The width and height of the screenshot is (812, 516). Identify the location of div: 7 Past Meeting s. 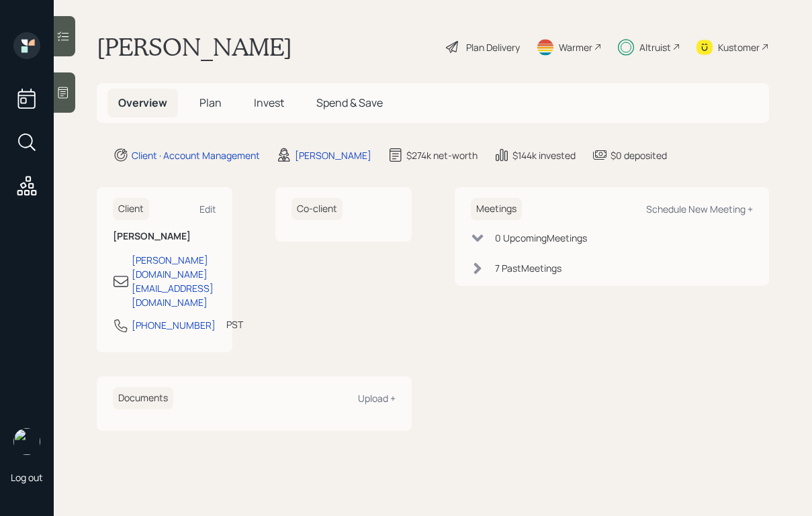
(528, 268).